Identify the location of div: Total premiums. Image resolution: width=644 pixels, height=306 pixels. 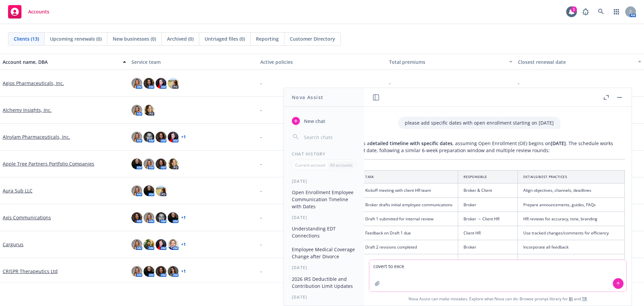
(447, 62).